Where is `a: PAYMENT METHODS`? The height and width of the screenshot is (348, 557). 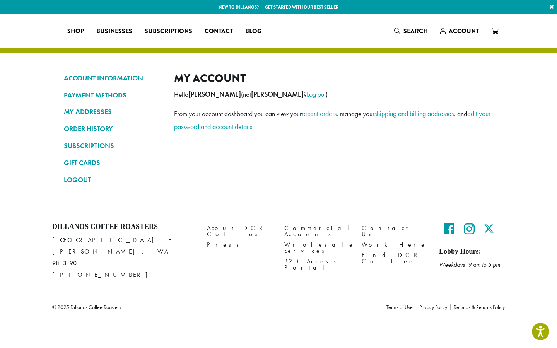
a: PAYMENT METHODS is located at coordinates (113, 95).